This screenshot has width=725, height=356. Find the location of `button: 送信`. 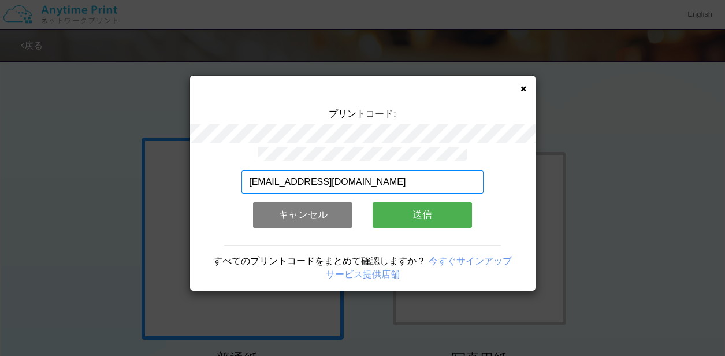

button: 送信 is located at coordinates (422, 215).